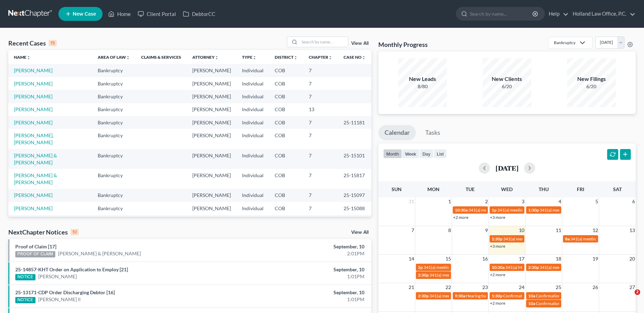  What do you see at coordinates (35, 254) in the screenshot?
I see `div: PROOF OF CLAIM` at bounding box center [35, 254].